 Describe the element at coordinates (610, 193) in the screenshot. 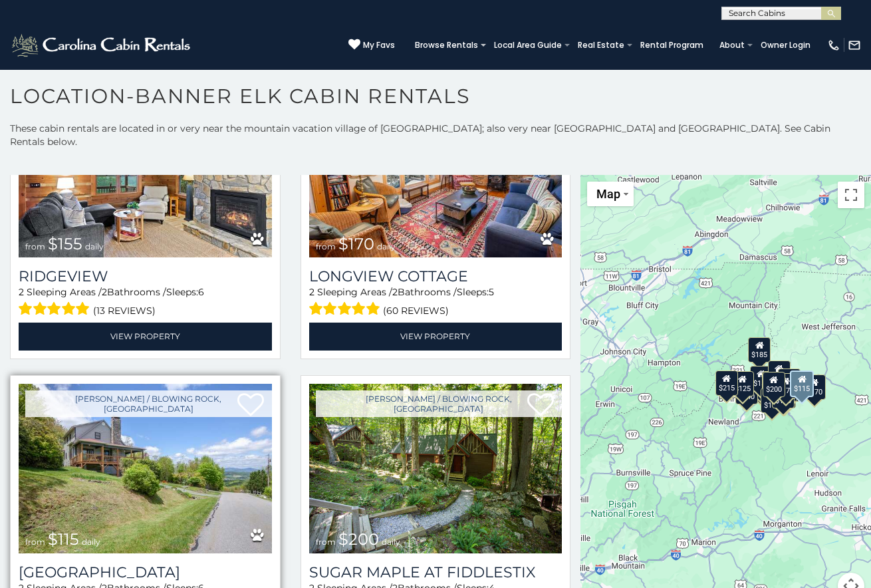

I see `button: Change map style` at that location.